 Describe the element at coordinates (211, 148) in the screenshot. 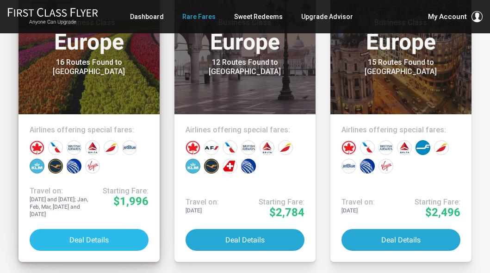

I see `div: Air France` at that location.